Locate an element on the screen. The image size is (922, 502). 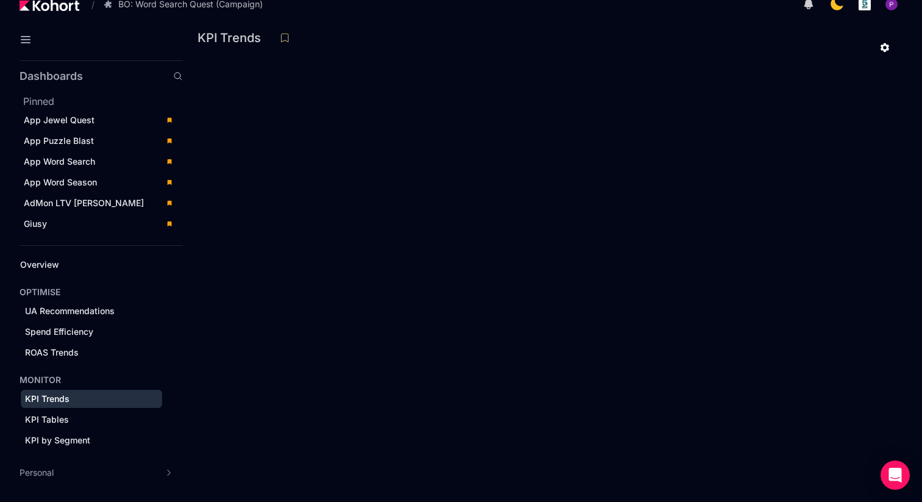
h2: Dashboards is located at coordinates (51, 76).